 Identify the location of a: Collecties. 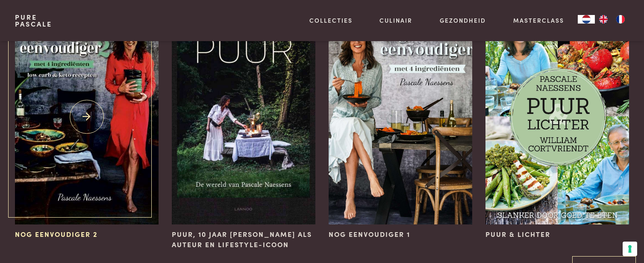
(331, 20).